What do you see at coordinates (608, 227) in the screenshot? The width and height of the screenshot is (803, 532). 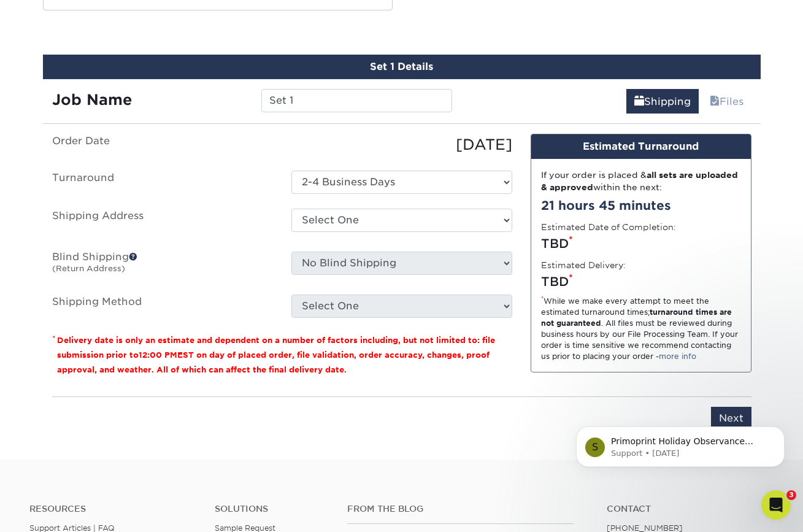 I see `label: Estimated Date of Completion:` at bounding box center [608, 227].